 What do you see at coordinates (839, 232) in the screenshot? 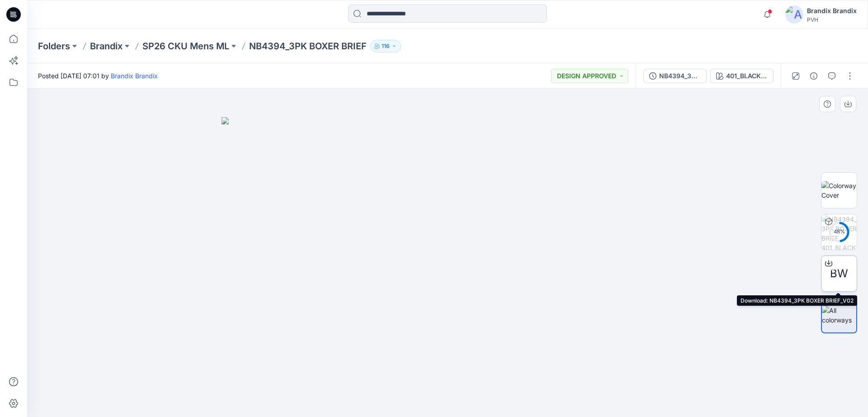
I see `img: NB4394_3PK BOXER BRIEF 401_BLACK WITH HEAVENLY IRIS LOGO` at bounding box center [839, 232].